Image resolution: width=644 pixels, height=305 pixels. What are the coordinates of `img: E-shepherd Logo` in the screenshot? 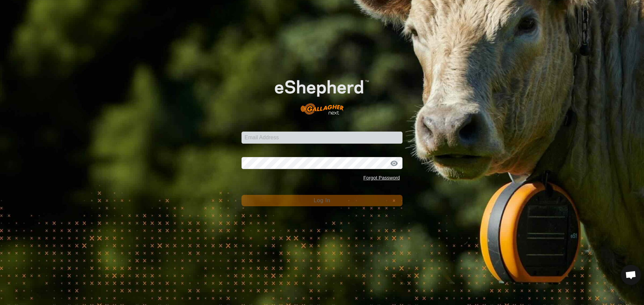 It's located at (322, 94).